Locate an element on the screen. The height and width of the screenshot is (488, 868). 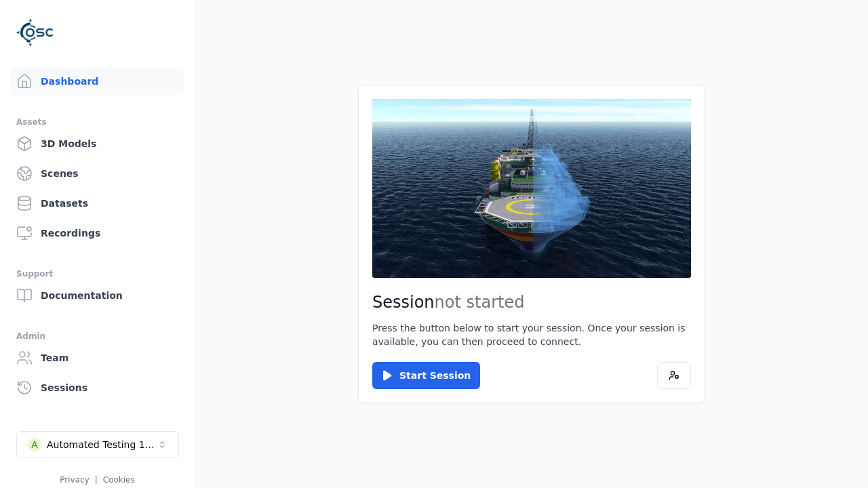
a: Privacy is located at coordinates (73, 480).